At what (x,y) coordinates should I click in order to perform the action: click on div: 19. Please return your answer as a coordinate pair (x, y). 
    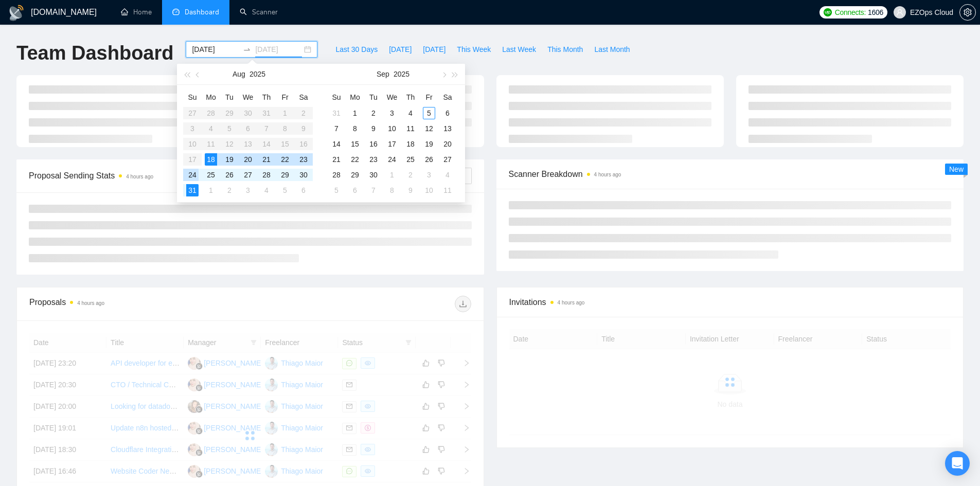
    Looking at the image, I should click on (430, 144).